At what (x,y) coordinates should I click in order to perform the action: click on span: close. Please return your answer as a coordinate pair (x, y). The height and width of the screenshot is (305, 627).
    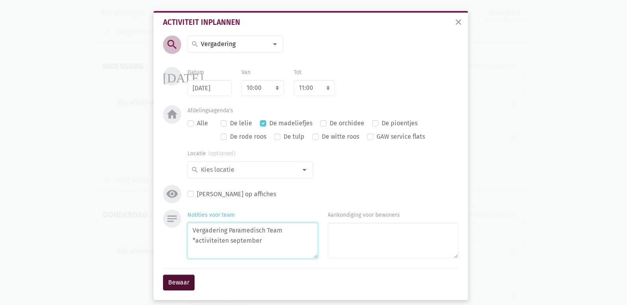
    Looking at the image, I should click on (458, 22).